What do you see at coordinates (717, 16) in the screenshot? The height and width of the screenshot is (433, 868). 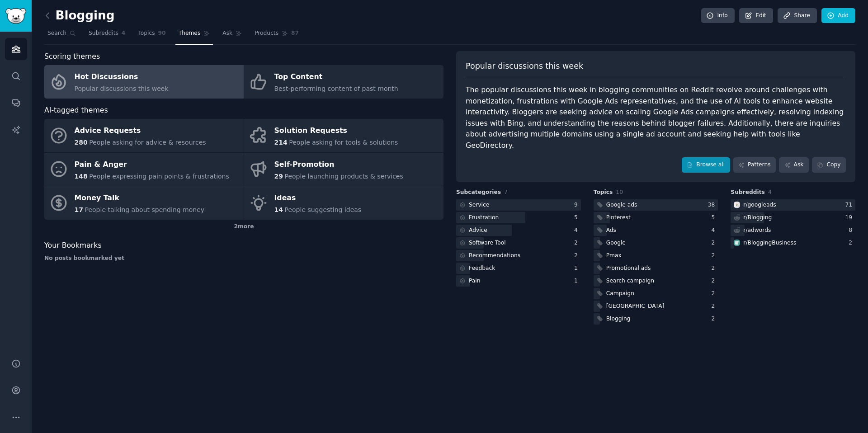 I see `a: Info` at bounding box center [717, 16].